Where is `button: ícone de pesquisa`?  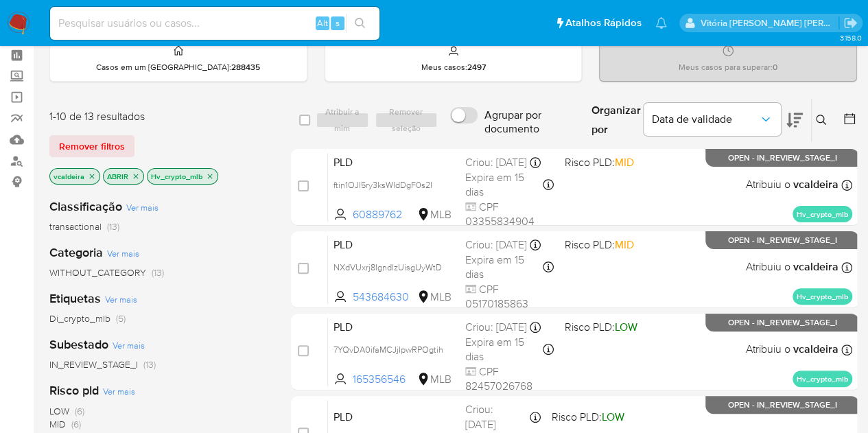
button: ícone de pesquisa is located at coordinates (359, 23).